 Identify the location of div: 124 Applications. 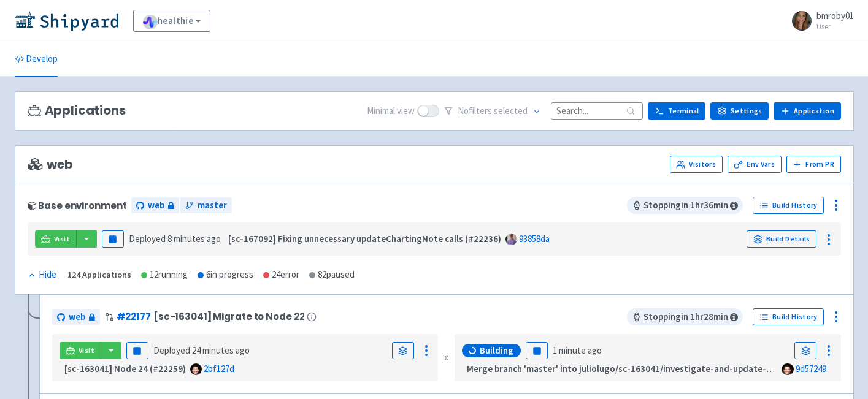
(99, 275).